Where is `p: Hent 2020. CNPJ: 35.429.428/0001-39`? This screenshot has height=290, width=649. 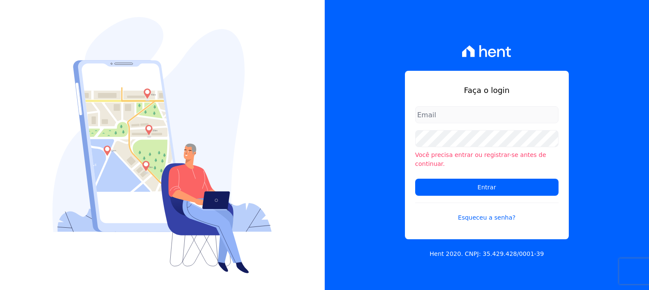
p: Hent 2020. CNPJ: 35.429.428/0001-39 is located at coordinates (487, 254).